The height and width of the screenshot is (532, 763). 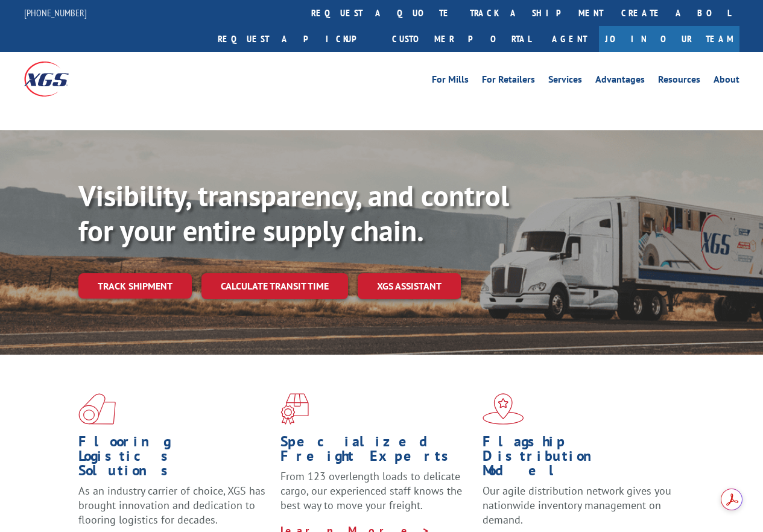 I want to click on a: Resources, so click(x=679, y=82).